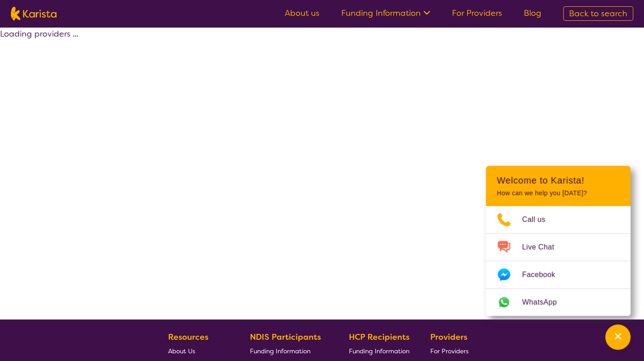  Describe the element at coordinates (198, 351) in the screenshot. I see `a: About Us` at that location.